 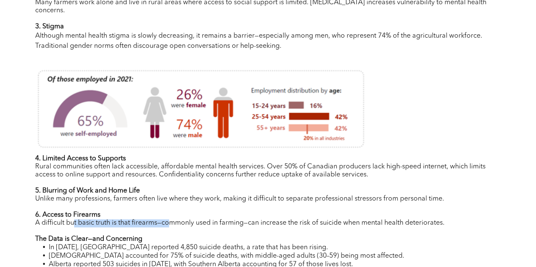 I want to click on strong: 5. Blurring of Work and Home Life, so click(x=87, y=191).